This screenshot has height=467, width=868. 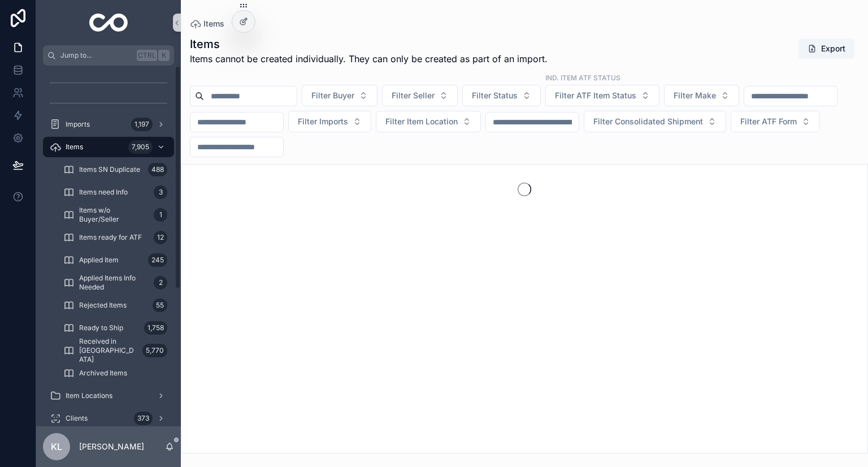 What do you see at coordinates (826, 48) in the screenshot?
I see `button: Export` at bounding box center [826, 48].